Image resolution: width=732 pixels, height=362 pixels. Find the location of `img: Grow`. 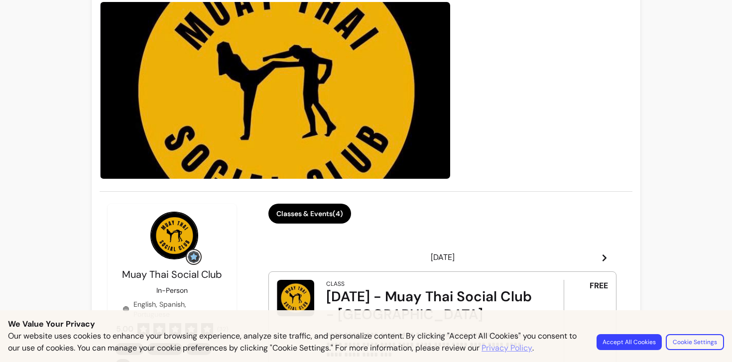

img: Grow is located at coordinates (194, 257).